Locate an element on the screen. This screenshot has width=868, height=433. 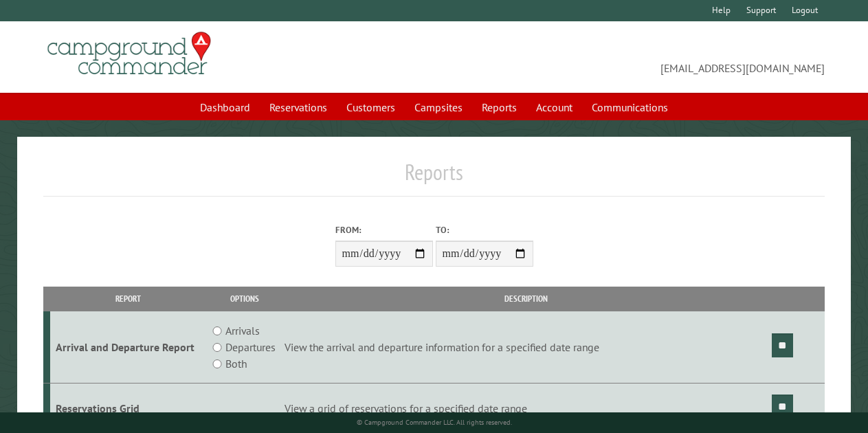
h1: Reports is located at coordinates (434, 178).